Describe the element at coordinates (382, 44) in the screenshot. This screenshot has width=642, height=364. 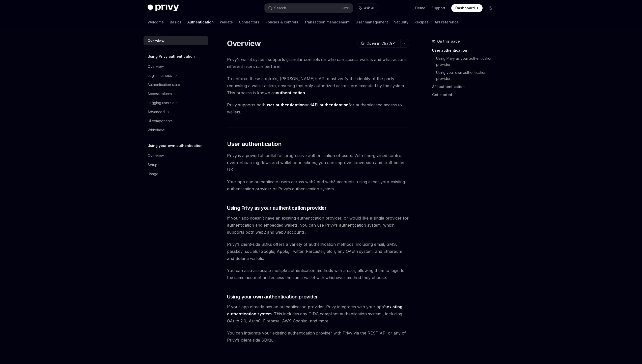
I see `span: Open in ChatGPT` at that location.